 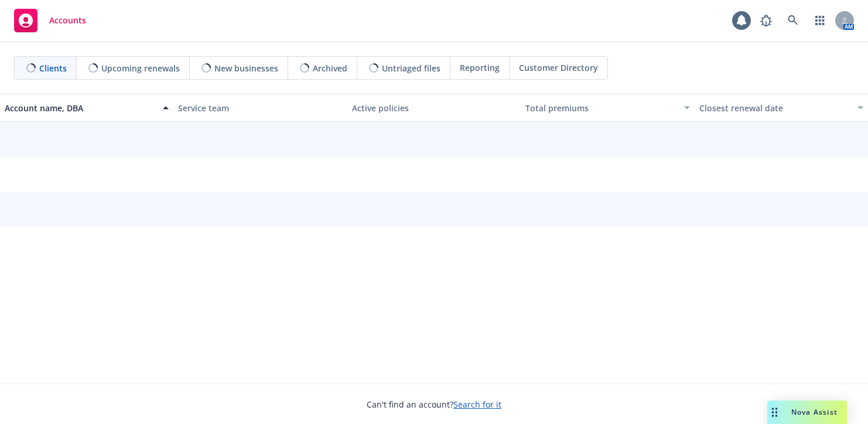 What do you see at coordinates (807, 413) in the screenshot?
I see `button: Nova Assist` at bounding box center [807, 413].